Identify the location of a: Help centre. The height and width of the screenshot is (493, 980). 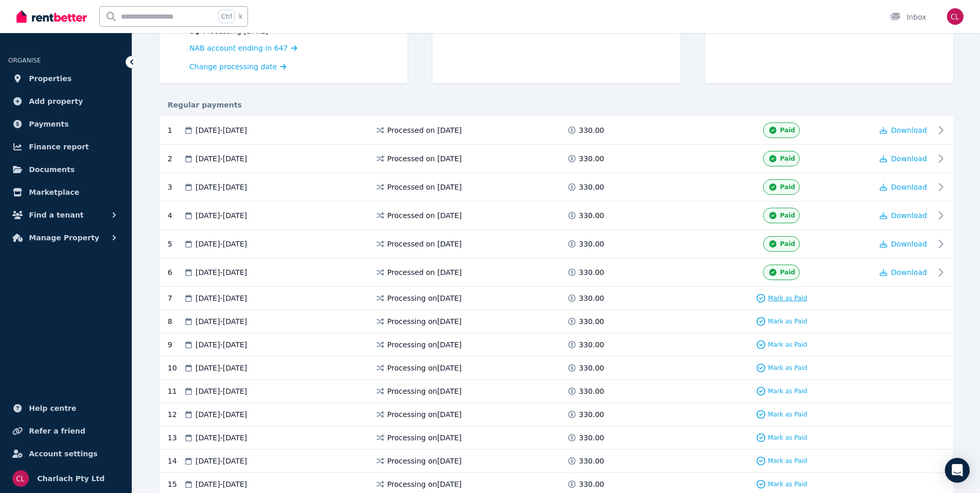
(65, 409).